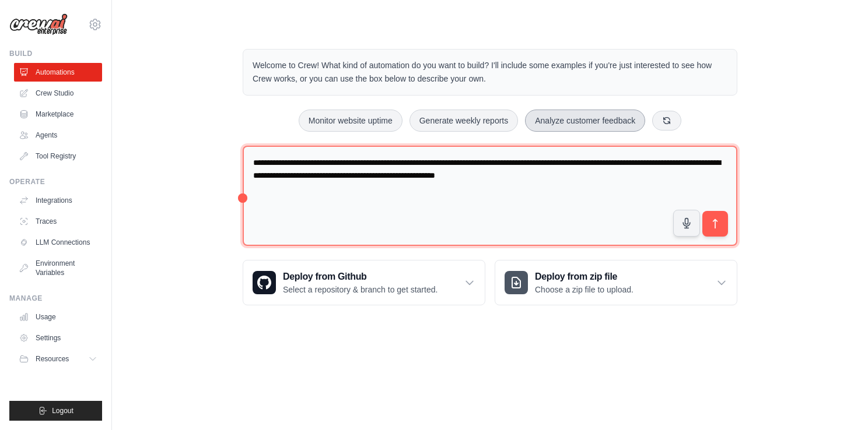 Image resolution: width=868 pixels, height=430 pixels. Describe the element at coordinates (58, 135) in the screenshot. I see `a: Agents` at that location.